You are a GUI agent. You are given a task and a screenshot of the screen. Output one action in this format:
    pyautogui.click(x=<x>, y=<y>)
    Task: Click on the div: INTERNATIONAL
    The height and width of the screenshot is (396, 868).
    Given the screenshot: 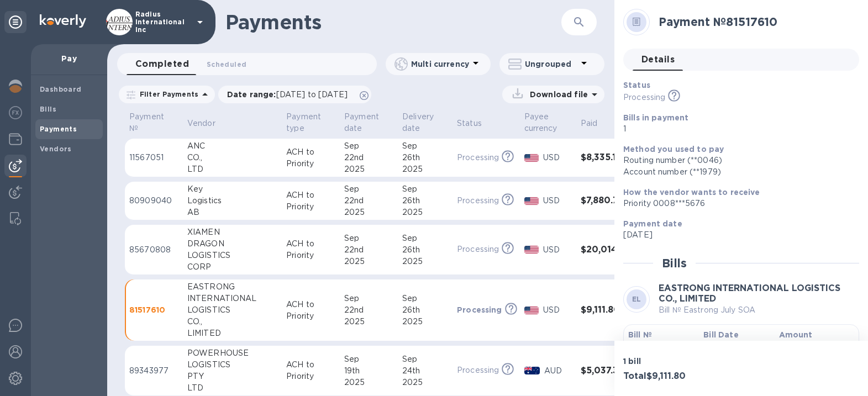 What is the action you would take?
    pyautogui.click(x=232, y=298)
    